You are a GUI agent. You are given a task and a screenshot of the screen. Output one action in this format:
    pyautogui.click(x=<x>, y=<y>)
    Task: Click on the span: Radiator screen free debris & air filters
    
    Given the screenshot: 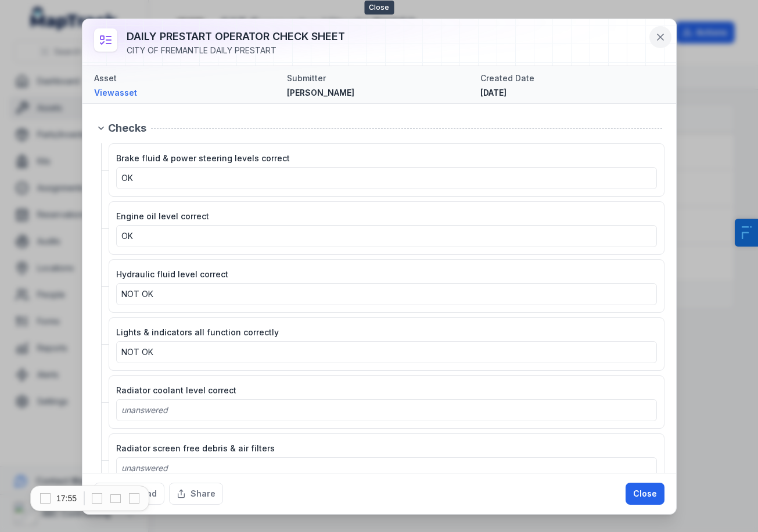 What is the action you would take?
    pyautogui.click(x=195, y=448)
    